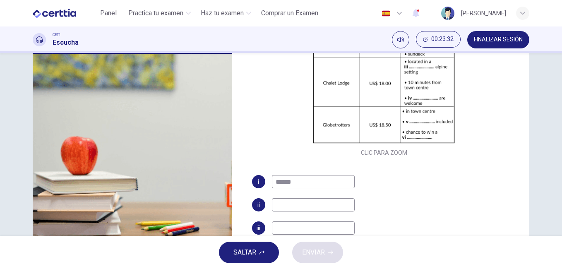  Describe the element at coordinates (65, 43) in the screenshot. I see `h1: Escucha` at that location.